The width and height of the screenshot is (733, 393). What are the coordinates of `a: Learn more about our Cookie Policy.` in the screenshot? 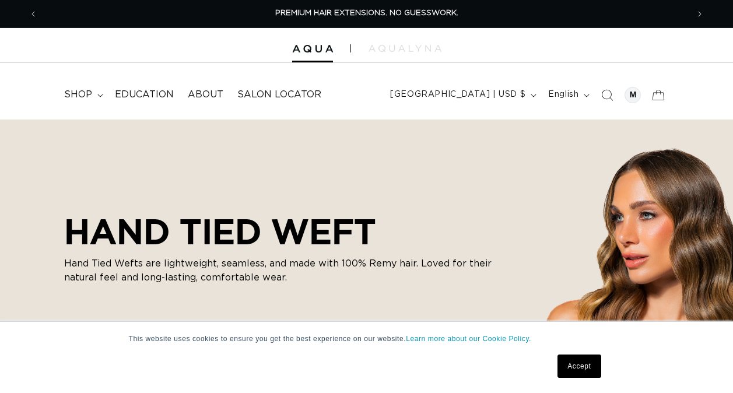 It's located at (468, 339).